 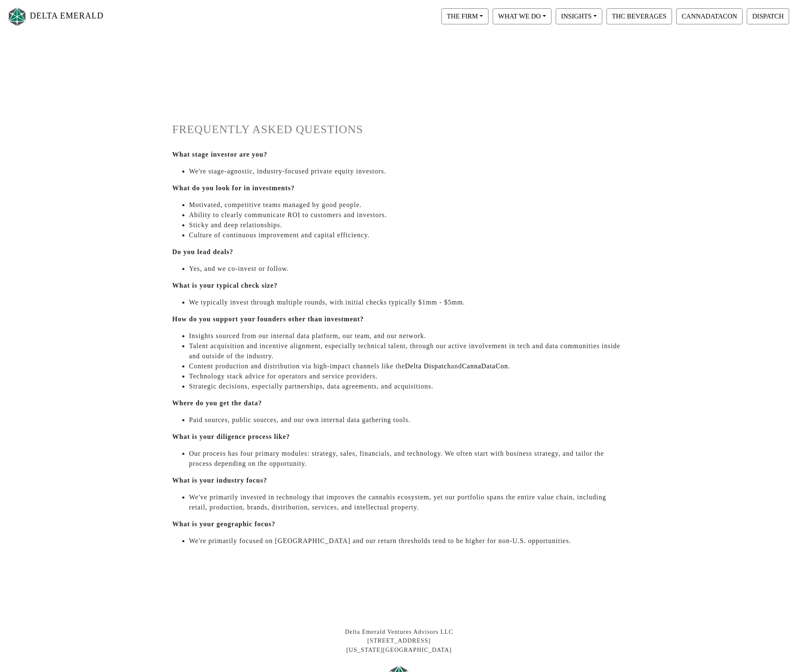 What do you see at coordinates (407, 225) in the screenshot?
I see `li: Sticky and deep relationships.` at bounding box center [407, 225].